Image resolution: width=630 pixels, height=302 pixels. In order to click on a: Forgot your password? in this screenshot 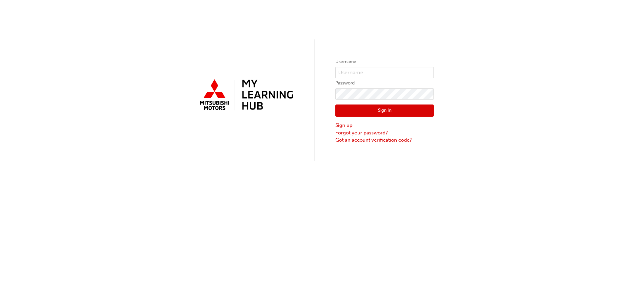, I will do `click(385, 133)`.